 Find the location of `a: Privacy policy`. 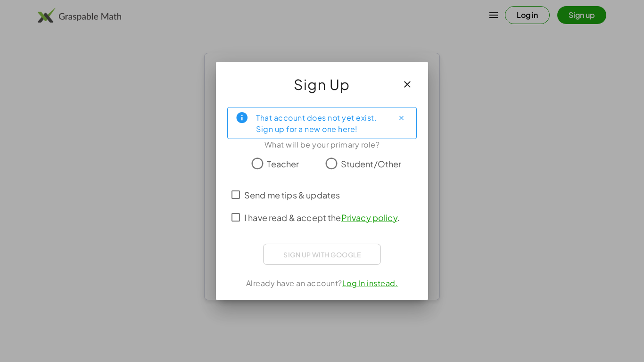

a: Privacy policy is located at coordinates (369, 217).